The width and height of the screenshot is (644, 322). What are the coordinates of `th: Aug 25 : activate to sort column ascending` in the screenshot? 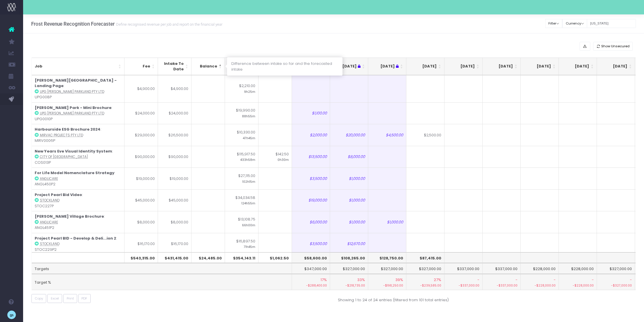 It's located at (387, 66).